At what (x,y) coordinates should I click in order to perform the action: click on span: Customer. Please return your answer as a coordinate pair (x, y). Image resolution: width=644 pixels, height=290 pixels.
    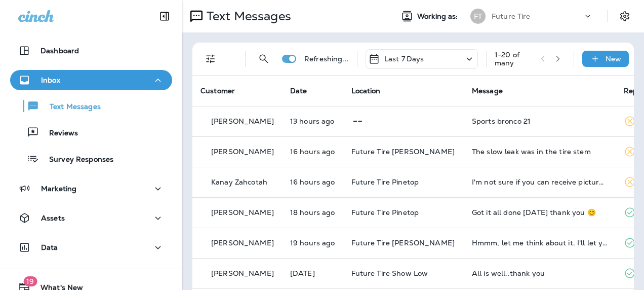
    Looking at the image, I should click on (218, 91).